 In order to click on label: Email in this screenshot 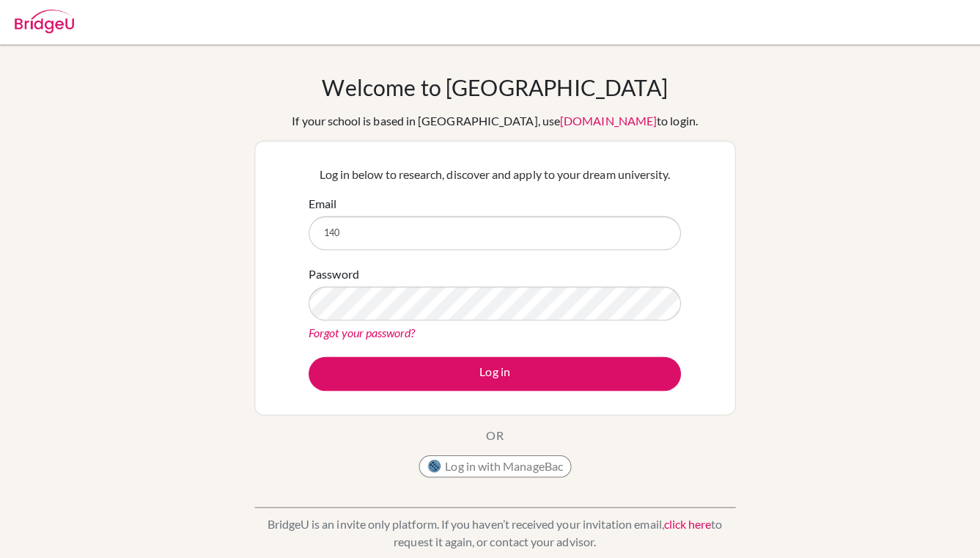, I will do `click(319, 201)`.